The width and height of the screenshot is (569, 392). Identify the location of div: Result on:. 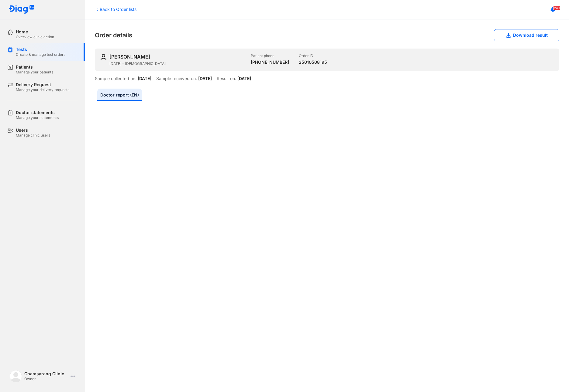
(226, 79).